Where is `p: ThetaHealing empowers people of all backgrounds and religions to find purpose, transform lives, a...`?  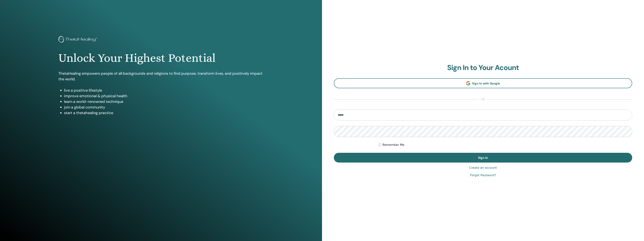 p: ThetaHealing empowers people of all backgrounds and religions to find purpose, transform lives, a... is located at coordinates (161, 76).